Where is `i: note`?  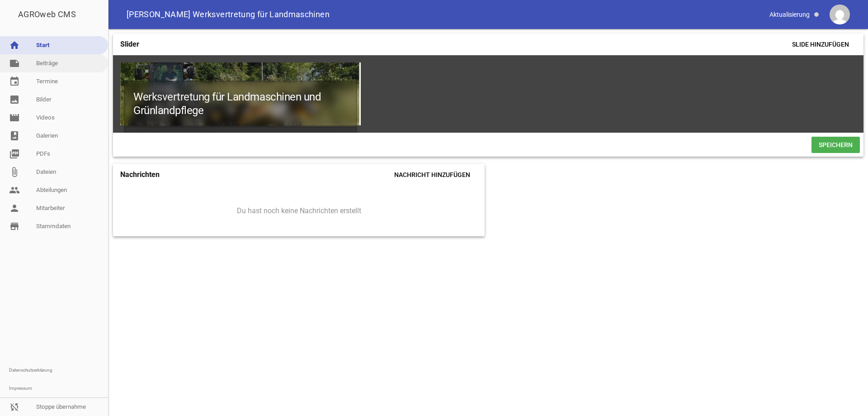 i: note is located at coordinates (15, 63).